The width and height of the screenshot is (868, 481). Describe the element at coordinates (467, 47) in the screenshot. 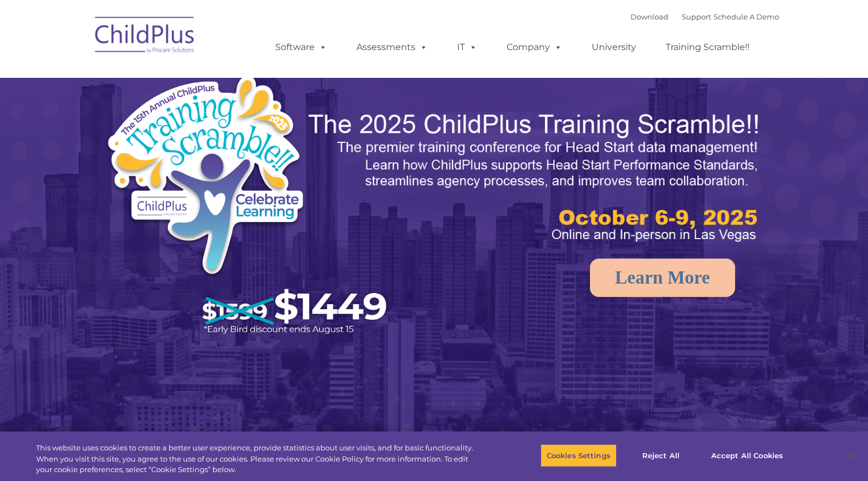

I see `a: IT` at that location.